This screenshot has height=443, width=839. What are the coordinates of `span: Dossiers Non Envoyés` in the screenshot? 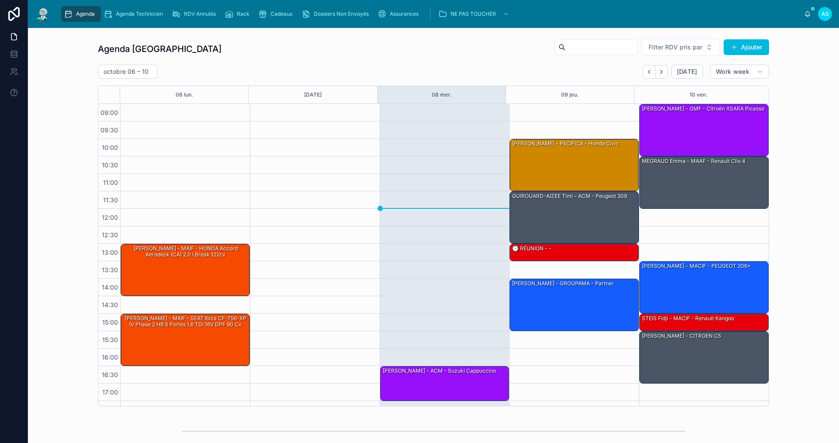 It's located at (341, 14).